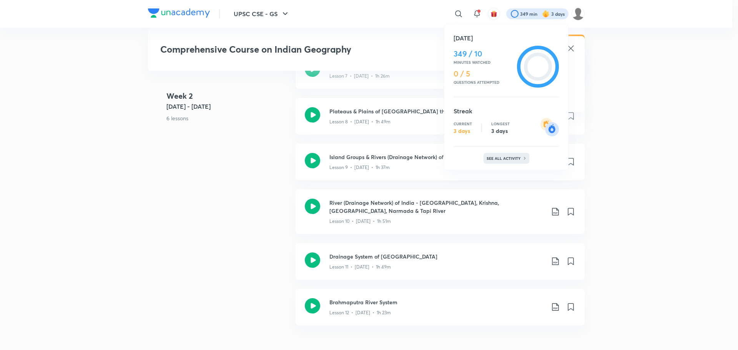  What do you see at coordinates (484, 82) in the screenshot?
I see `p: Questions attempted` at bounding box center [484, 82].